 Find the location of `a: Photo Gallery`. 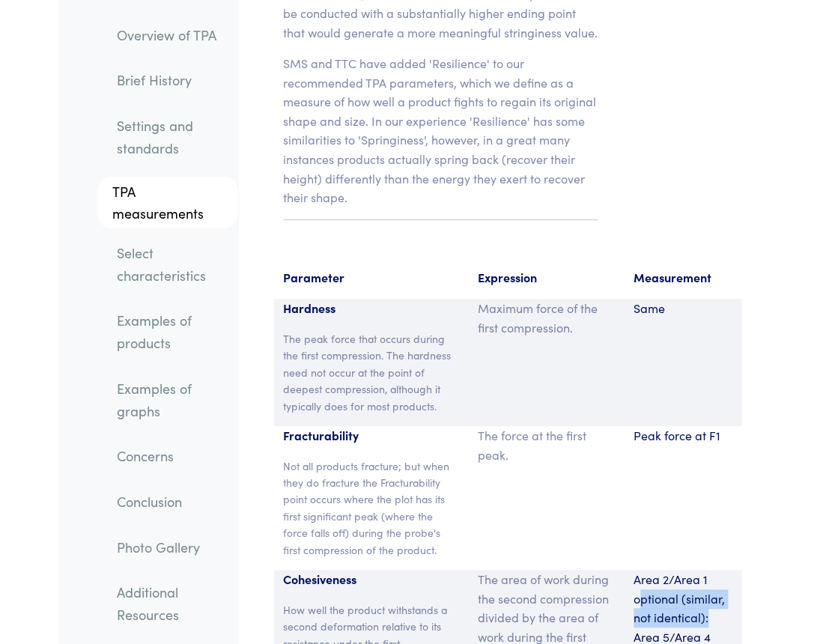

a: Photo Gallery is located at coordinates (171, 547).